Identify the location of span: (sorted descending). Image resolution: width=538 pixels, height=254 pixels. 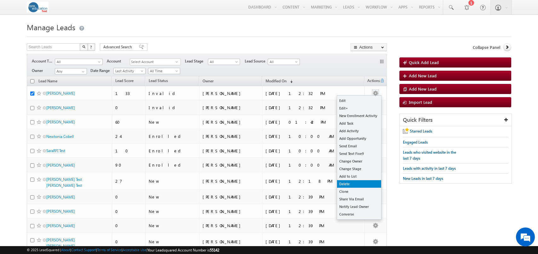
(290, 81).